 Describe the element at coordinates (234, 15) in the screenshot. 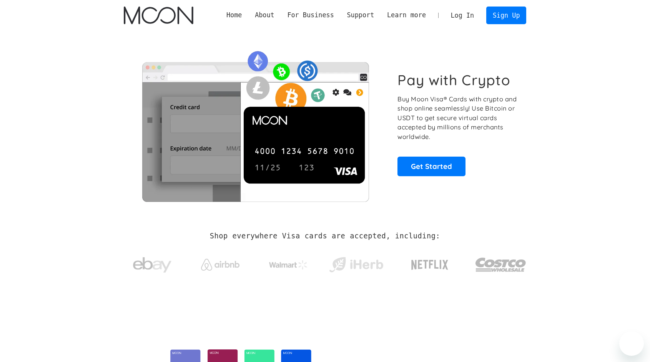

I see `a: Home` at that location.